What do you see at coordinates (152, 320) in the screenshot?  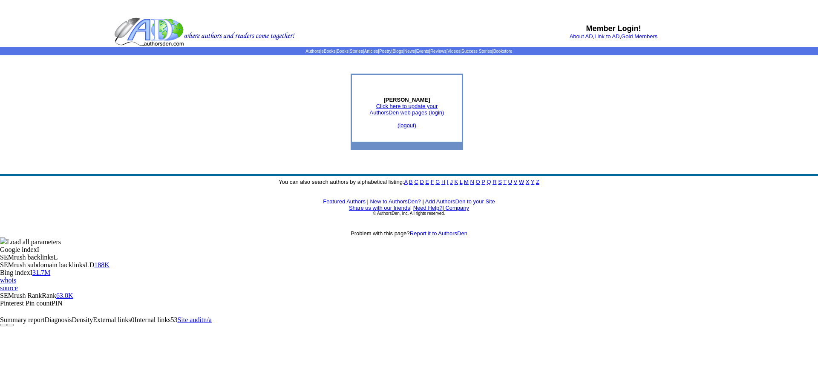 I see `span: Internal links` at bounding box center [152, 320].